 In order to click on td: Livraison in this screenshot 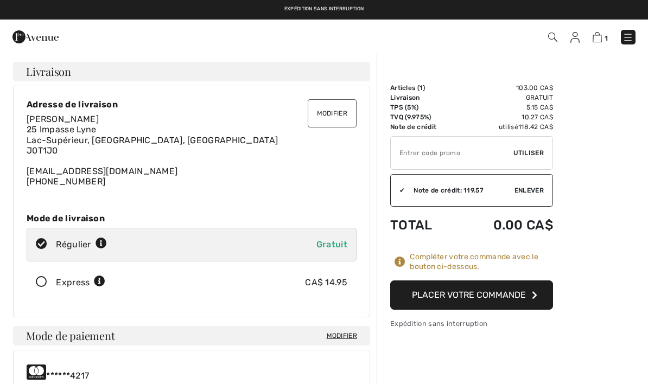, I will do `click(426, 98)`.